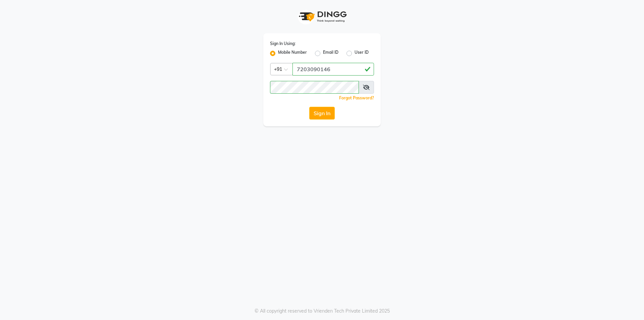  What do you see at coordinates (322, 16) in the screenshot?
I see `img: logo1.svg` at bounding box center [322, 16].